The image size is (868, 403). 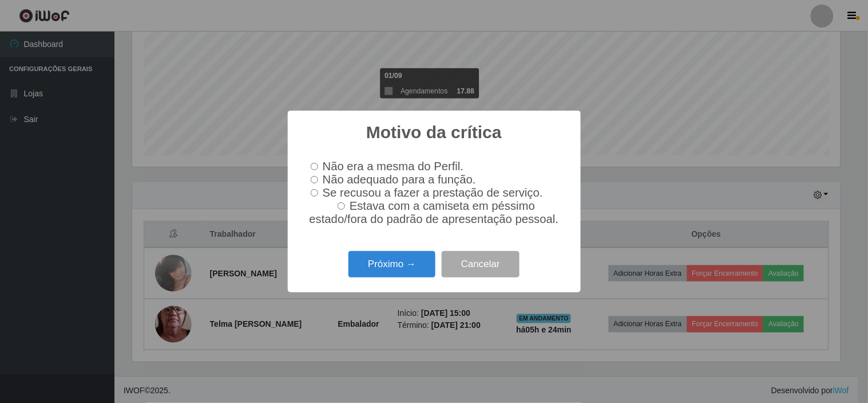 What do you see at coordinates (341, 206) in the screenshot?
I see `input: Estava com a camiseta em péssimo estado/fora do padrão de apresentação pessoal.` at bounding box center [341, 206].